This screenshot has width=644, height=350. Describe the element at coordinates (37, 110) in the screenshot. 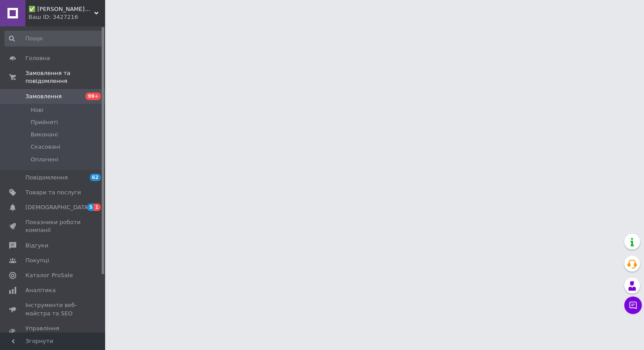

I see `span: Нові` at that location.